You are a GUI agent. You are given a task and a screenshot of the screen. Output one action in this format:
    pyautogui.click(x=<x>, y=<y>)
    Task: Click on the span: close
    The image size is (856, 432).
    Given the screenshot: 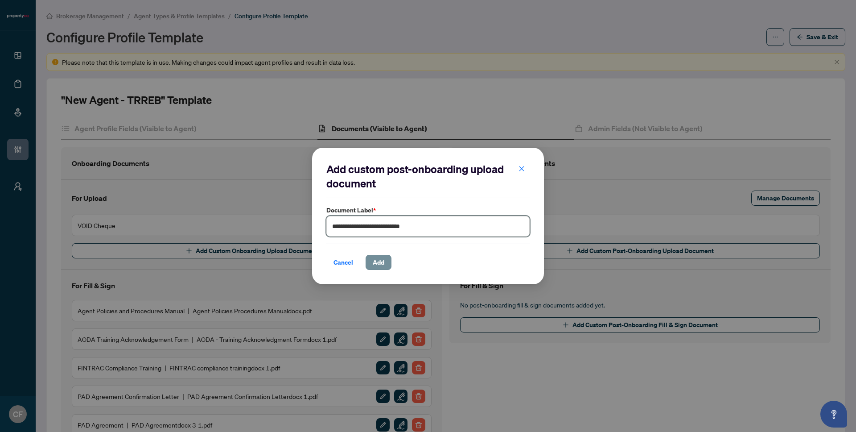 What is the action you would take?
    pyautogui.click(x=522, y=169)
    